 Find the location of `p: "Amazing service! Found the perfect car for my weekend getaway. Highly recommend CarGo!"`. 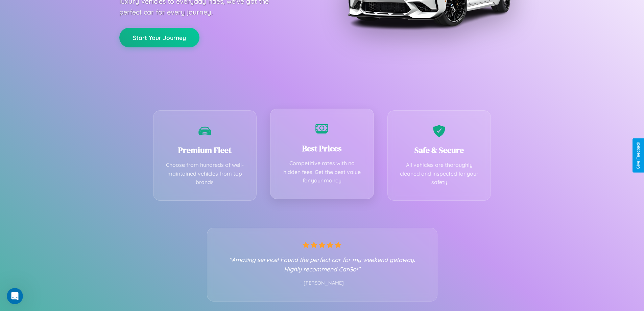

p: "Amazing service! Found the perfect car for my weekend getaway. Highly recommend CarGo!" is located at coordinates (322, 264).